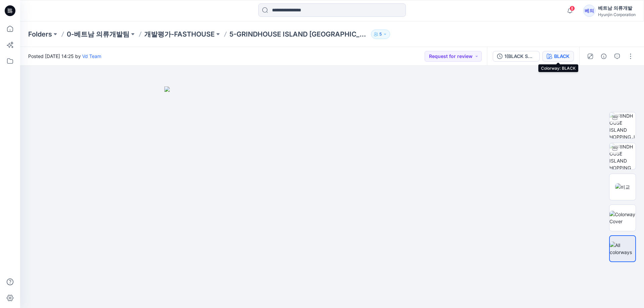 The height and width of the screenshot is (308, 644). What do you see at coordinates (623, 125) in the screenshot?
I see `img: GRINDHOUSE ISLAND HOPPING J` at bounding box center [623, 125].